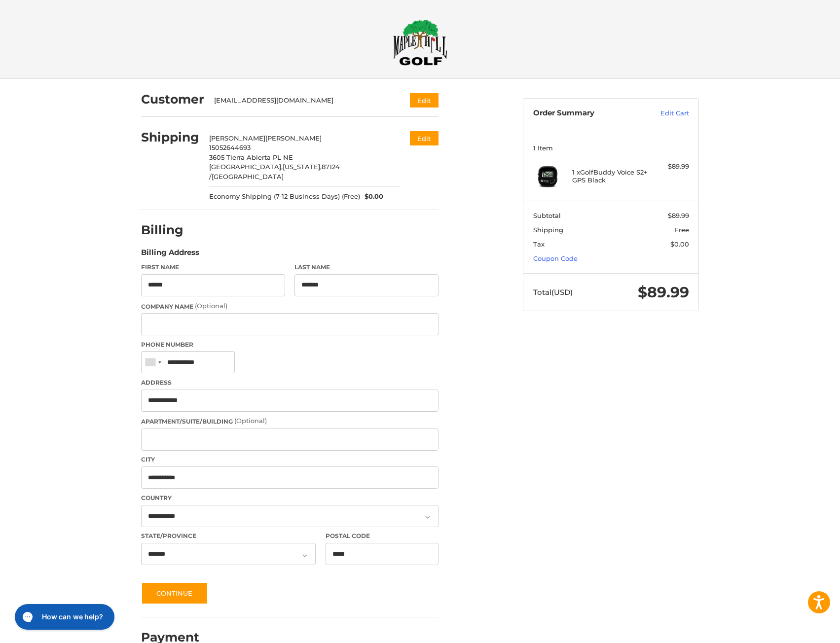 Image resolution: width=840 pixels, height=643 pixels. Describe the element at coordinates (420, 42) in the screenshot. I see `img: Maple Hill Golf` at that location.